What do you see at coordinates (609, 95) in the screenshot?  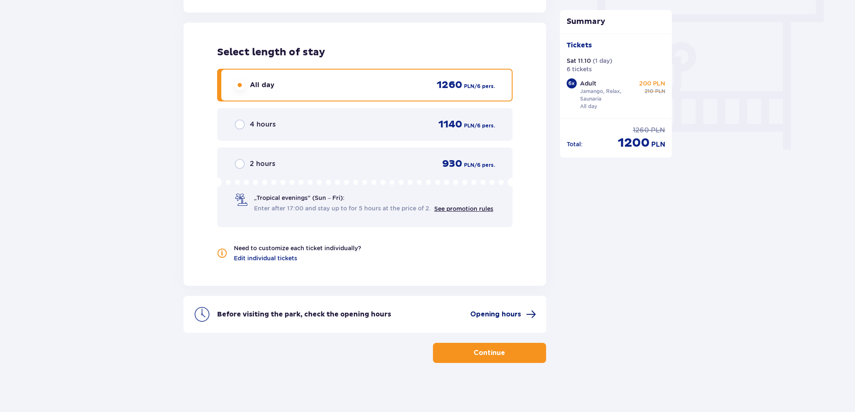 I see `p: Jamango, Relax, Saunaria` at bounding box center [609, 95].